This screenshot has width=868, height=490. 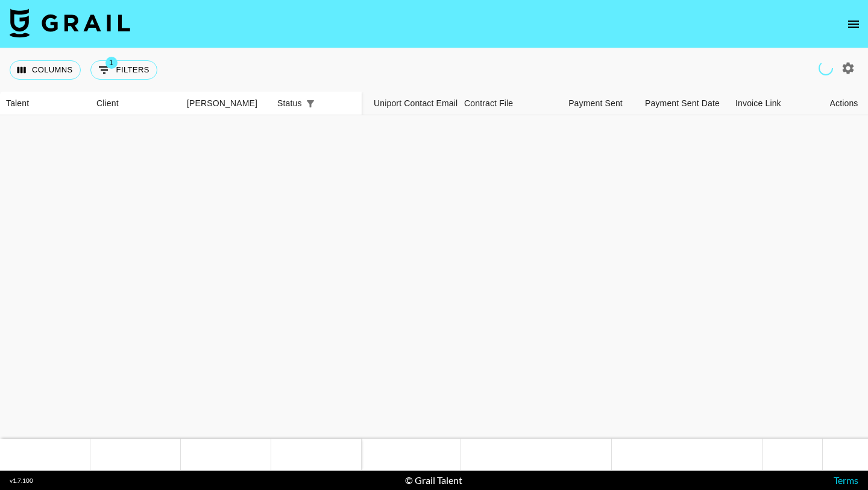 I want to click on div: v 1.7.100, so click(x=21, y=480).